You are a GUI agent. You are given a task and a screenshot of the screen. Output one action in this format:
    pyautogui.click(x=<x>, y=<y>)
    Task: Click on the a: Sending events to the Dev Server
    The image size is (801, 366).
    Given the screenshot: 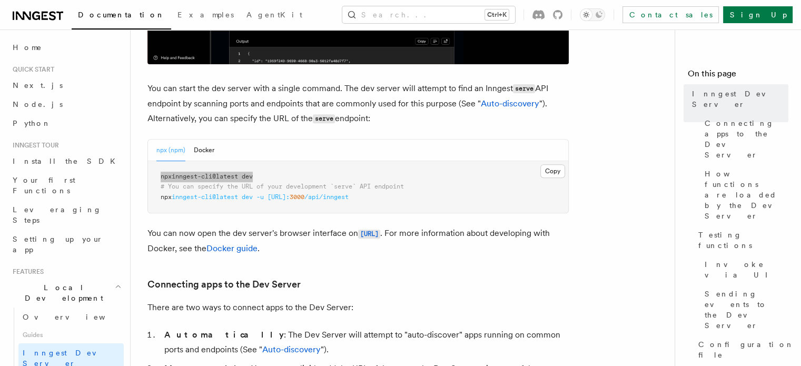 What is the action you would take?
    pyautogui.click(x=744, y=310)
    